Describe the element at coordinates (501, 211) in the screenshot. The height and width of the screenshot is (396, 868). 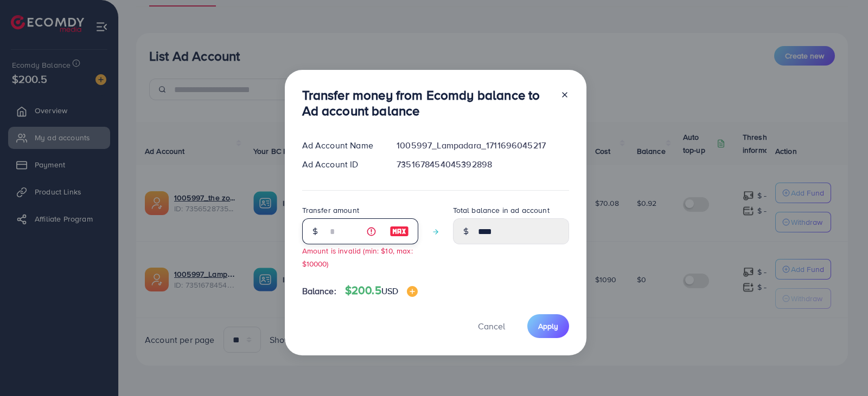
I see `label: Total balance in ad account` at that location.